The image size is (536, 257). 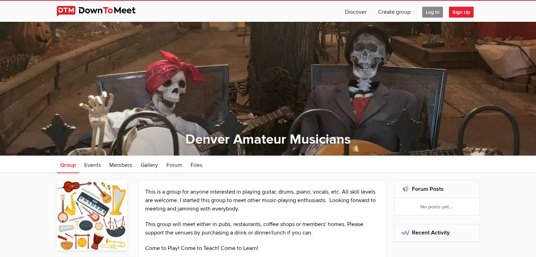 What do you see at coordinates (92, 215) in the screenshot?
I see `img: Denver Amateur Musicians` at bounding box center [92, 215].